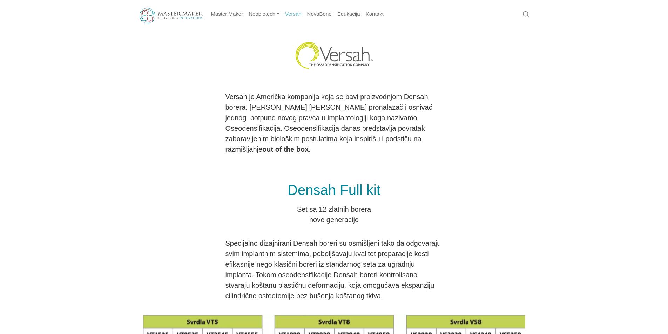 This screenshot has width=668, height=334. Describe the element at coordinates (334, 214) in the screenshot. I see `p: Set sa 12 zlatnih borera nove generacije` at that location.